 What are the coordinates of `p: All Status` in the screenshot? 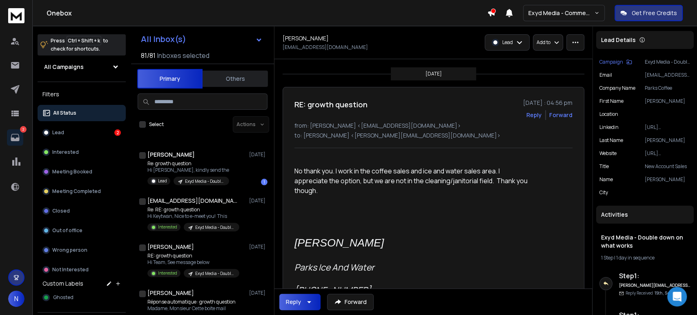 It's located at (65, 113).